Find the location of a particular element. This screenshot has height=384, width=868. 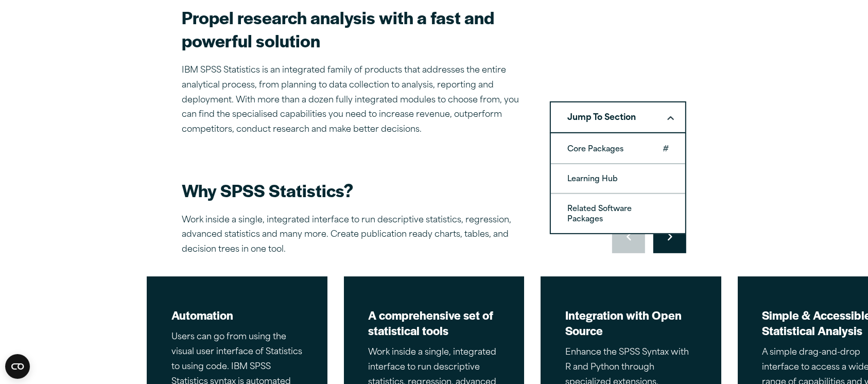

h2: Propel research analysis with a fast and powerful solution is located at coordinates (353, 29).